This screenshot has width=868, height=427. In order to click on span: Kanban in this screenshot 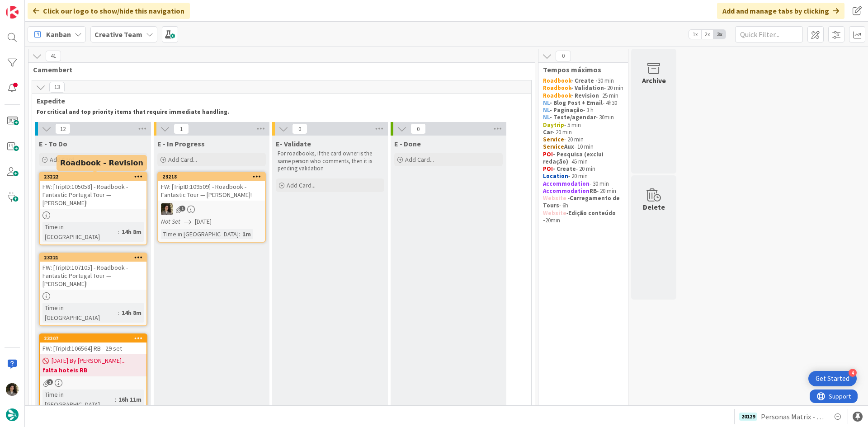, I will do `click(58, 34)`.